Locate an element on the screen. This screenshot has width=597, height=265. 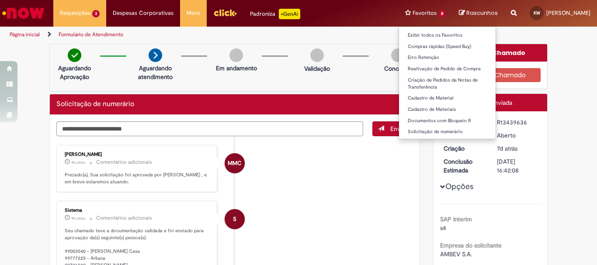
p: Aguardando Aprovação is located at coordinates (74, 72).